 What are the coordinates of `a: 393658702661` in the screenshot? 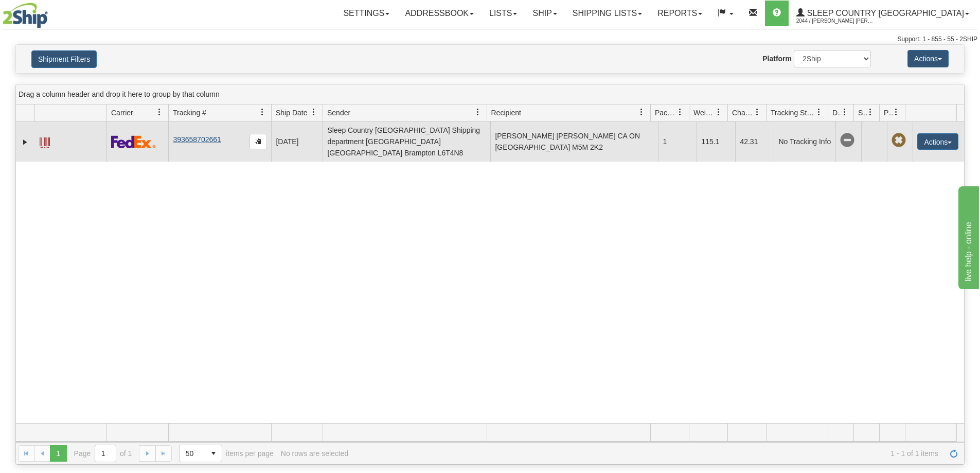 It's located at (197, 139).